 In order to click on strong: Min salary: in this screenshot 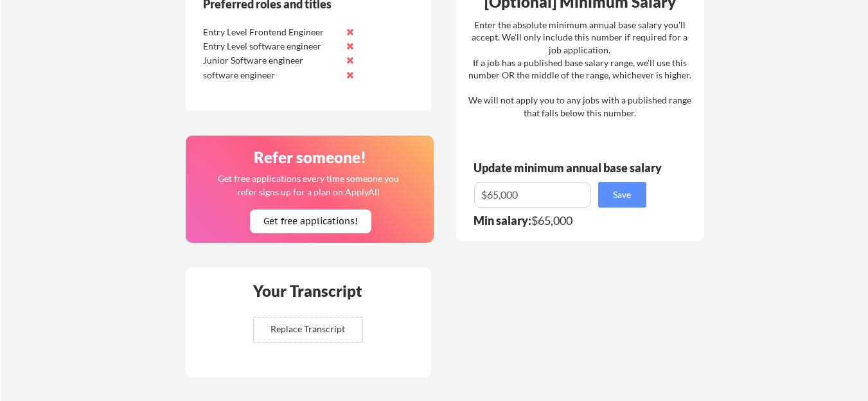, I will do `click(503, 221)`.